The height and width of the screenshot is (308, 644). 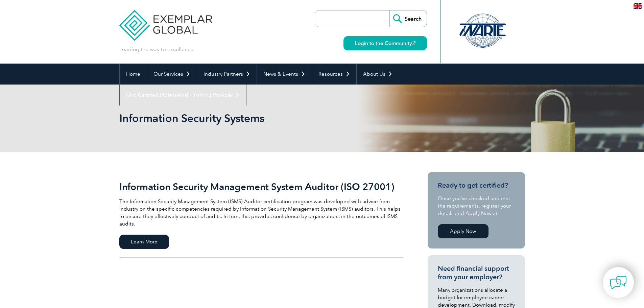 What do you see at coordinates (476, 206) in the screenshot?
I see `p: Once you’ve checked and met the requirements, register your details and Apply Now at` at bounding box center [476, 206].